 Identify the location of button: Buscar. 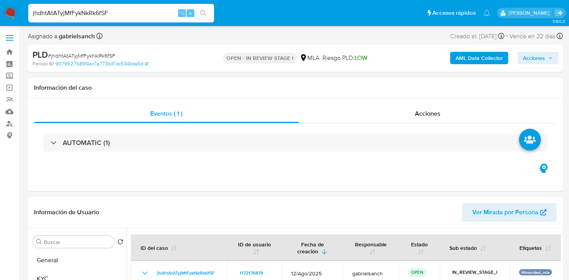
(39, 242).